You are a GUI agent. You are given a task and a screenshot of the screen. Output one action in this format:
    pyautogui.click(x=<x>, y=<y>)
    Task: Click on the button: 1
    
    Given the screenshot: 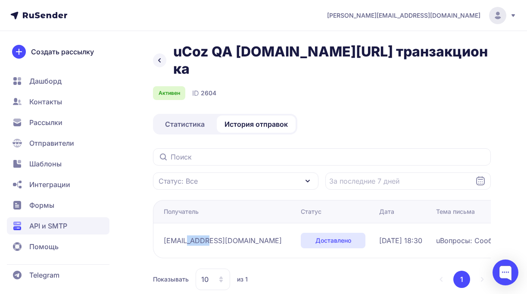 What is the action you would take?
    pyautogui.click(x=461, y=279)
    